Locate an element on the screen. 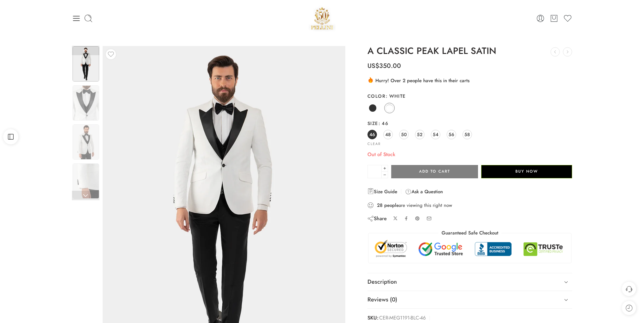  span: 50 is located at coordinates (404, 134).